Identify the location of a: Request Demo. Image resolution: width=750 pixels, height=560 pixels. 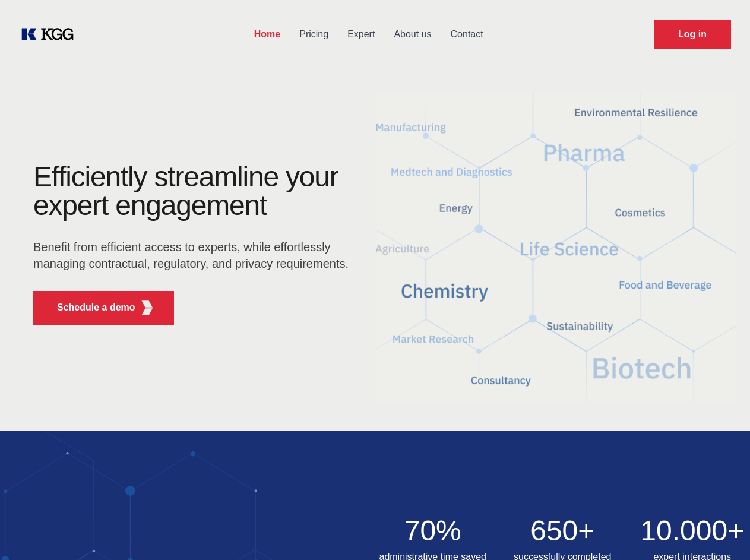
(692, 34).